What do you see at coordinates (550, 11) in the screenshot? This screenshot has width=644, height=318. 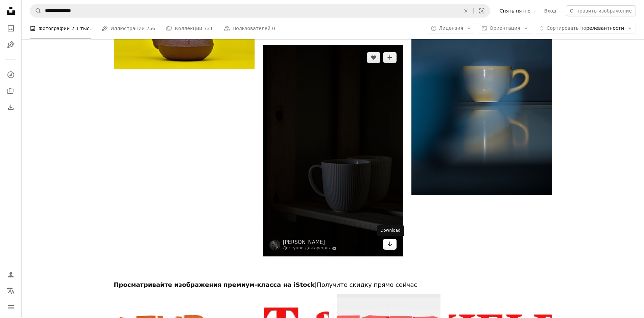 I see `ya-tr-span: Вход` at bounding box center [550, 11].